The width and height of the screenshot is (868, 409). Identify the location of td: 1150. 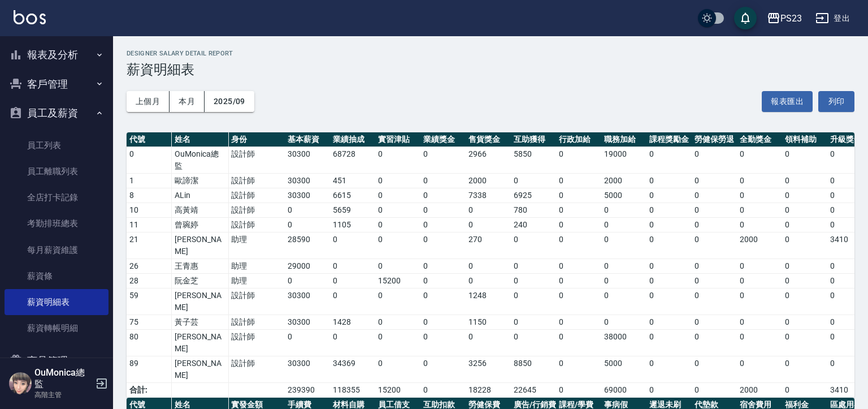
(489, 322).